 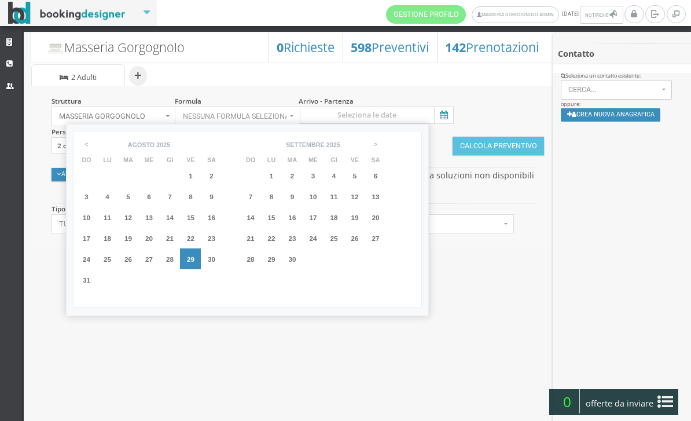 I want to click on span: 31, so click(x=86, y=279).